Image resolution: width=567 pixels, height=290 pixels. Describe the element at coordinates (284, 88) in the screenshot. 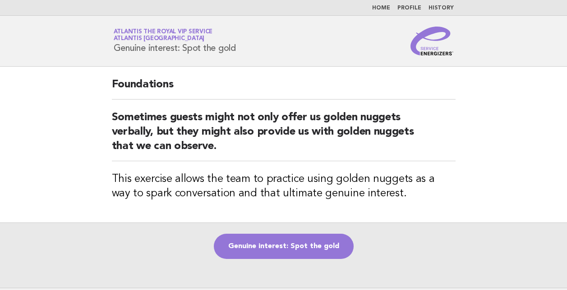

I see `h2: Foundations` at that location.